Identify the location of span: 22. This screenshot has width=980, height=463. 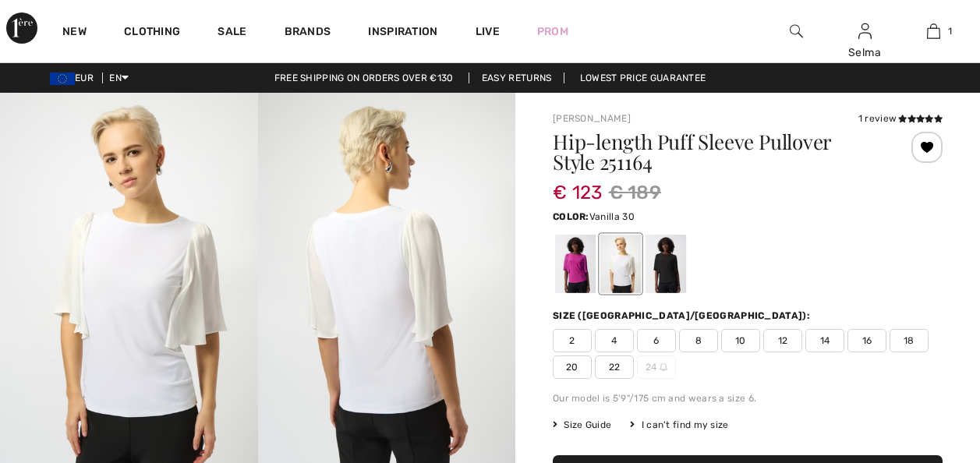
(615, 367).